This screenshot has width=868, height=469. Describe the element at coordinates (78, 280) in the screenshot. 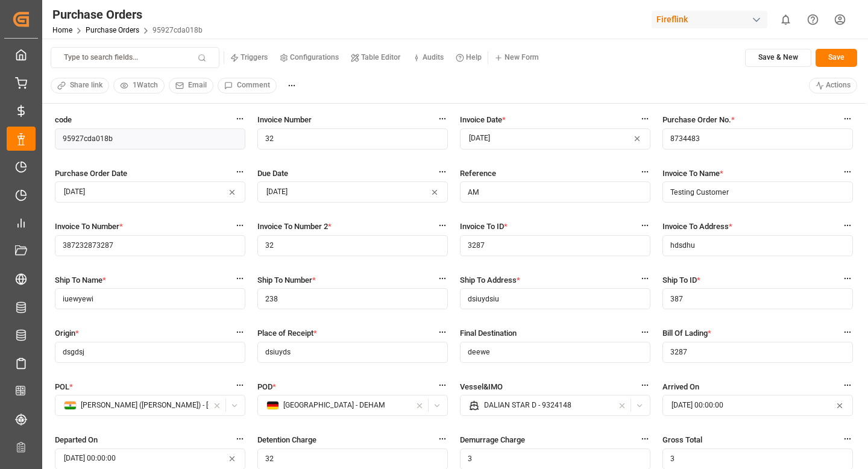

I see `span: Ship To Name` at that location.